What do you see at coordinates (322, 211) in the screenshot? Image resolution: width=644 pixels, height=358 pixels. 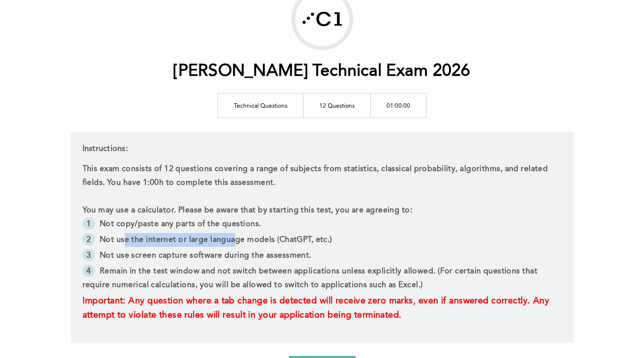 I see `p: You may use a calculator. Please be aware that by starting this test, you are agreeing to:` at bounding box center [322, 211].